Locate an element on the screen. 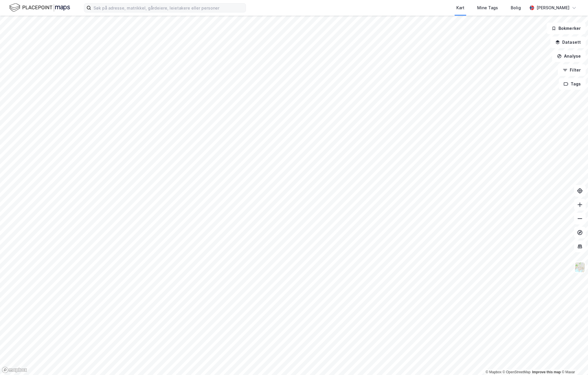  div: Kart is located at coordinates (460, 8).